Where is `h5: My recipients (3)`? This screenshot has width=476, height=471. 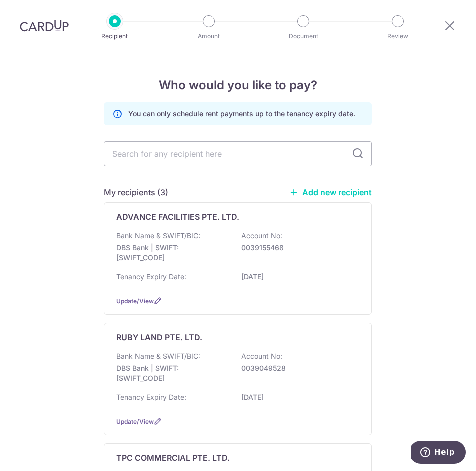 h5: My recipients (3) is located at coordinates (136, 193).